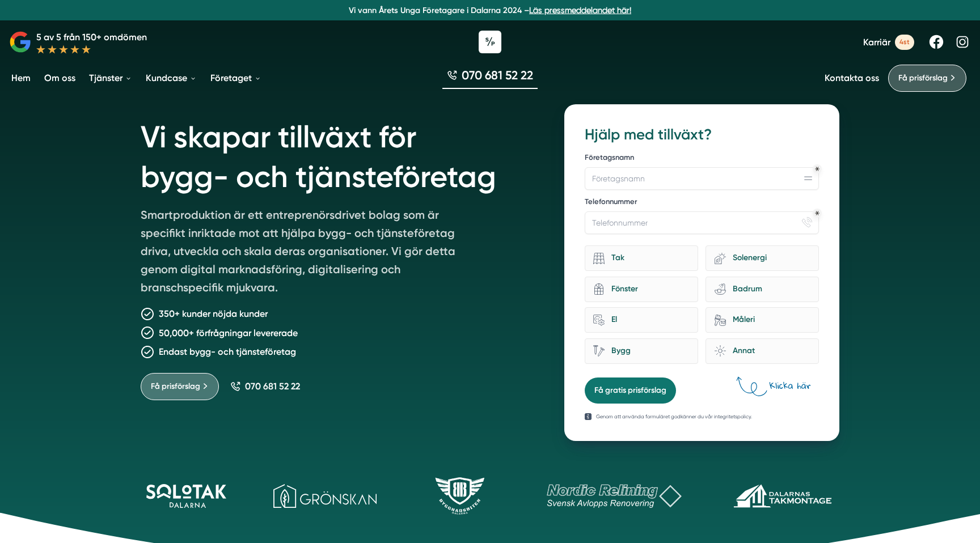  I want to click on p: 350+ kunder nöjda kunder, so click(213, 313).